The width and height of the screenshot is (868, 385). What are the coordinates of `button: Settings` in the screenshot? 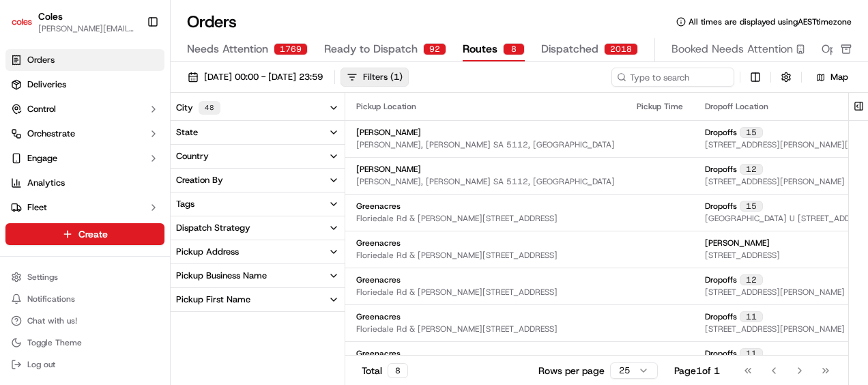 It's located at (85, 277).